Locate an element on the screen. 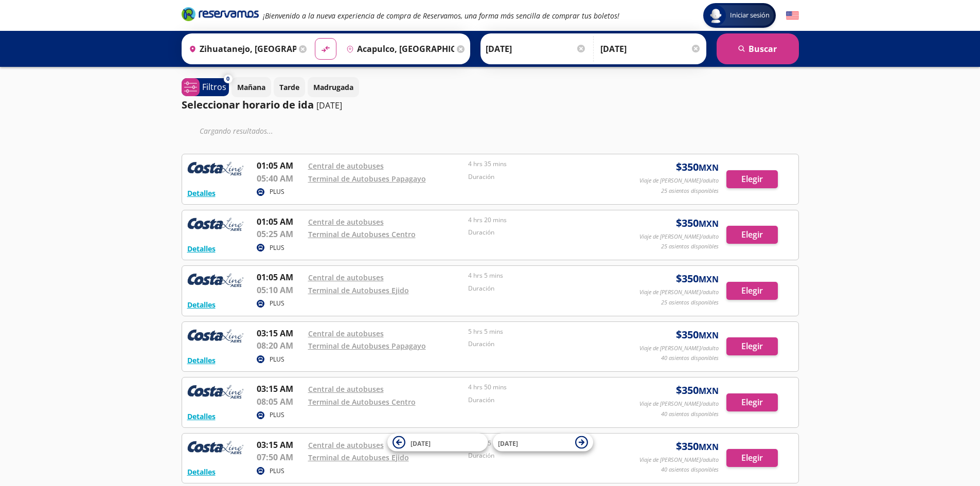 This screenshot has height=486, width=980. p: 08:20 AM is located at coordinates (280, 345).